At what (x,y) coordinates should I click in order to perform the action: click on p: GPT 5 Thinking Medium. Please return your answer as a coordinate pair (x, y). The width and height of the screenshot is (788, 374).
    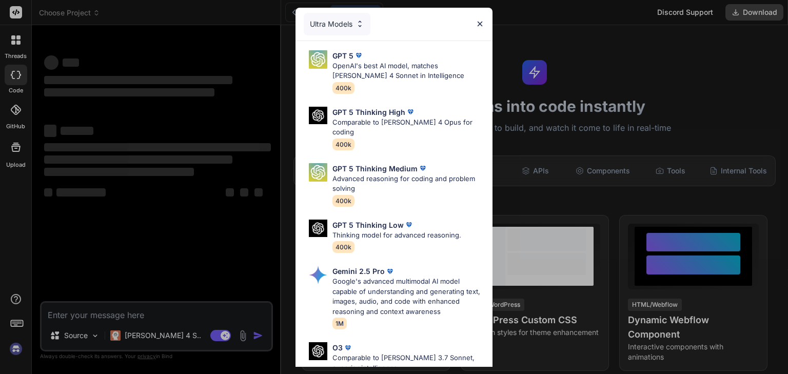
    Looking at the image, I should click on (375, 168).